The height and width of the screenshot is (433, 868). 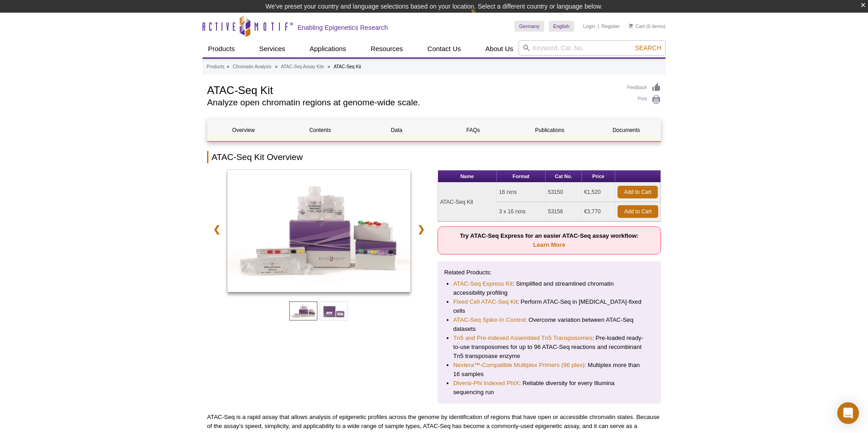 What do you see at coordinates (562, 26) in the screenshot?
I see `a: English` at bounding box center [562, 26].